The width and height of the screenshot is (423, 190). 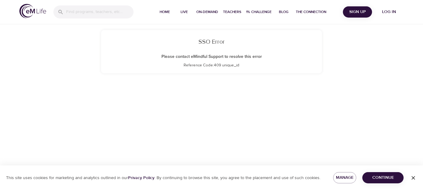 What do you see at coordinates (232, 12) in the screenshot?
I see `span: Teachers` at bounding box center [232, 12].